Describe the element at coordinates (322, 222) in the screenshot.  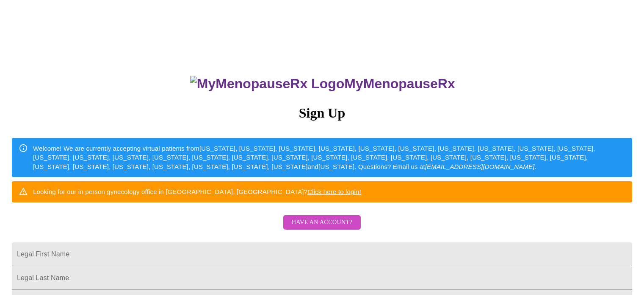
I see `span: Have an account?` at that location.